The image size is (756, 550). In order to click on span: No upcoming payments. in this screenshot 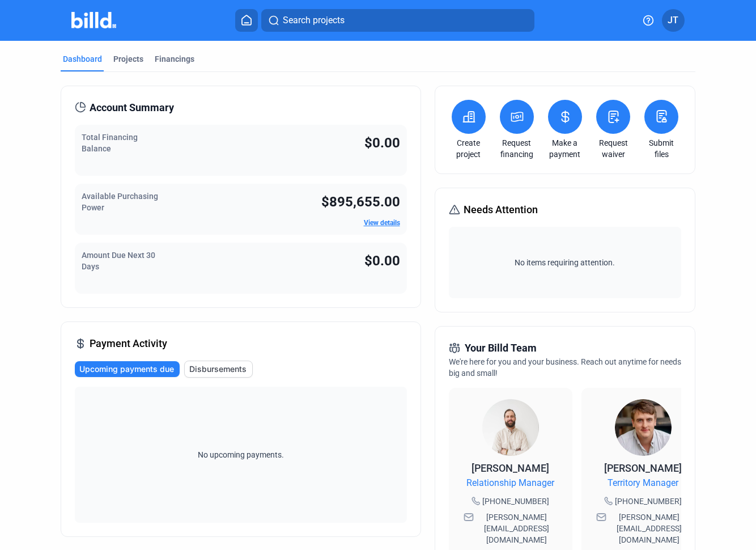, I will do `click(241, 454)`.